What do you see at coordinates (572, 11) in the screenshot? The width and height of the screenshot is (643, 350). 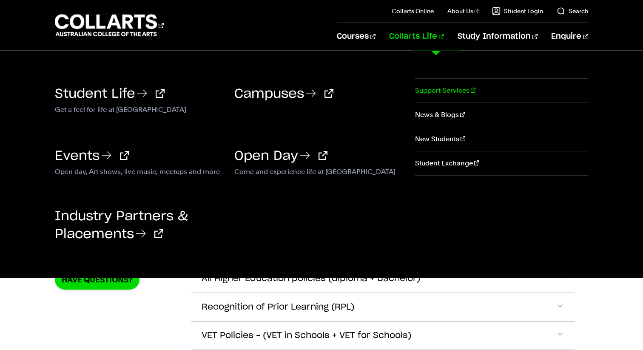 I see `a: Search` at bounding box center [572, 11].